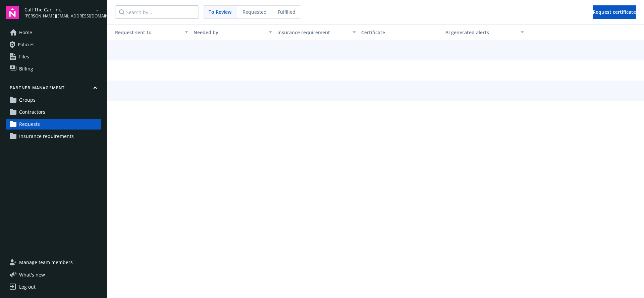  I want to click on div: AI generated alerts, so click(481, 32).